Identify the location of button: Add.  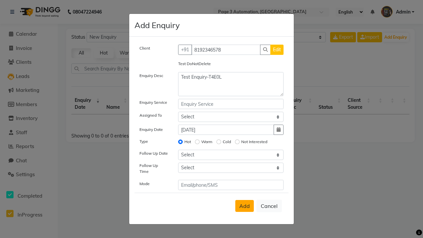
(244, 206).